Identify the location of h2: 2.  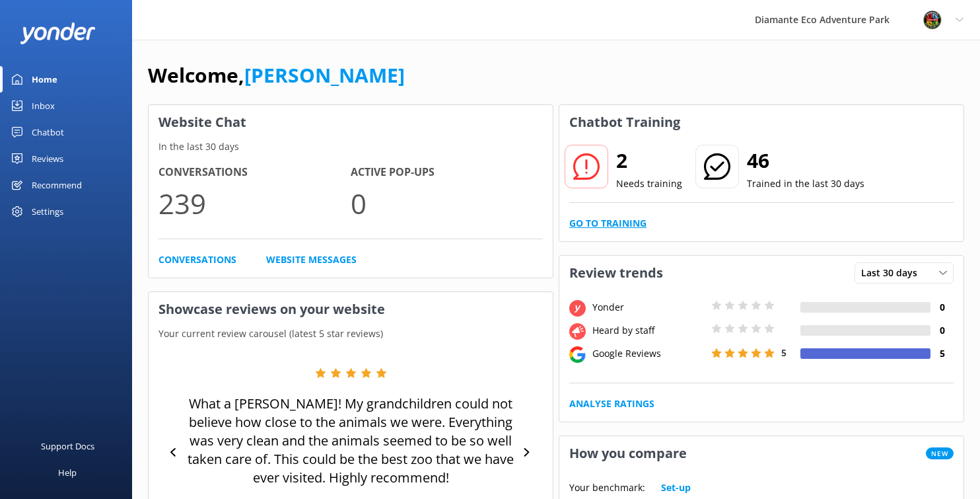
(649, 161).